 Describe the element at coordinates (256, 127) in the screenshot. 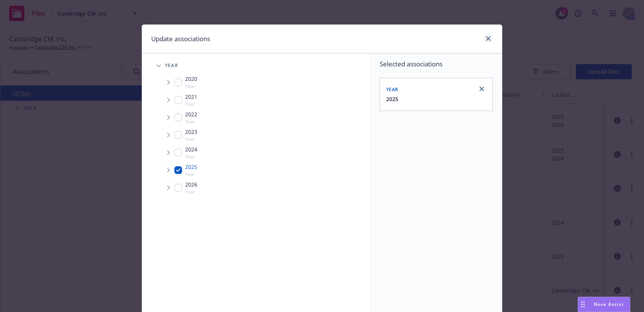

I see `div: Tree Example` at that location.